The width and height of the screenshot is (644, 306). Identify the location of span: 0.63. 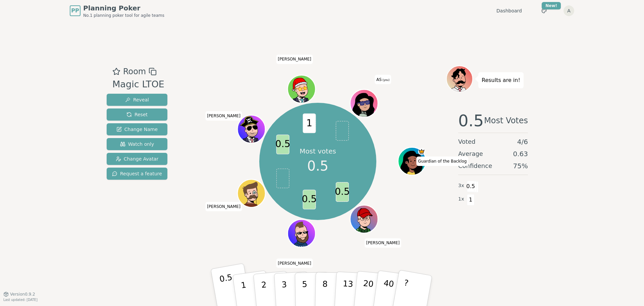
(520, 154).